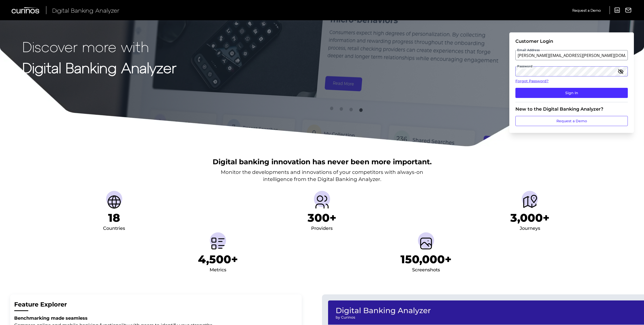  I want to click on p: Discover more with, so click(99, 46).